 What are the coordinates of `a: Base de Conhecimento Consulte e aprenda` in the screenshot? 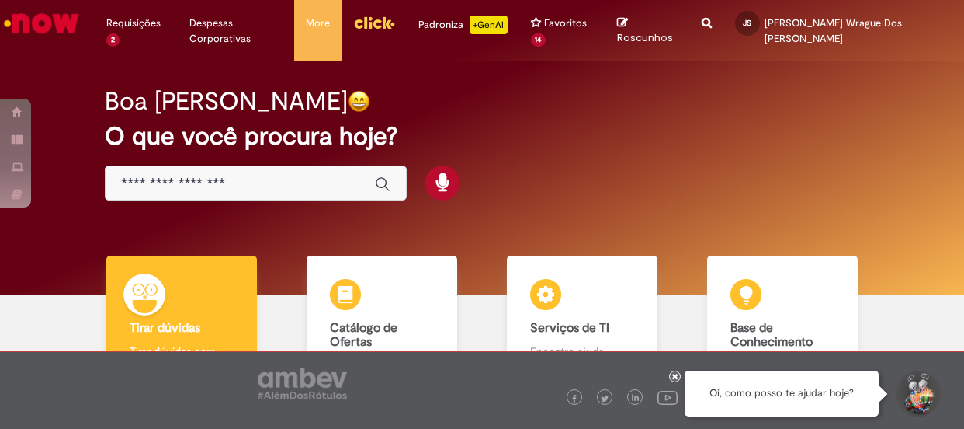 It's located at (783, 322).